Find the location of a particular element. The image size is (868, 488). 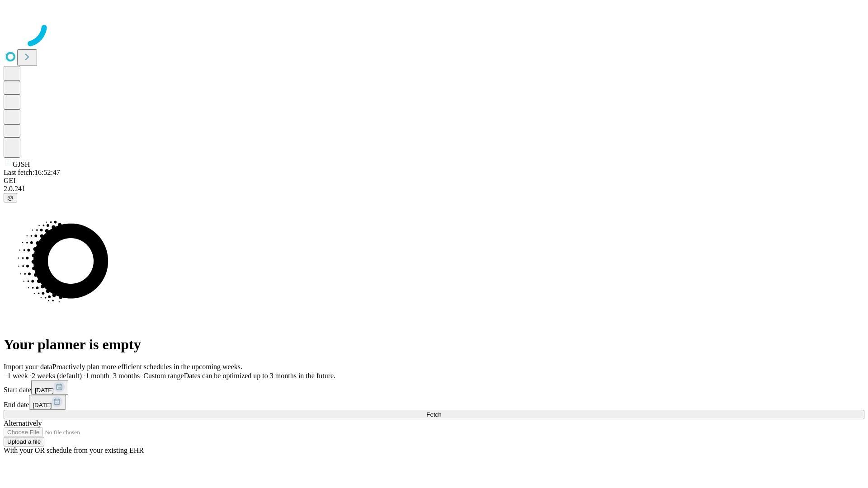

span: 1 week is located at coordinates (18, 375).